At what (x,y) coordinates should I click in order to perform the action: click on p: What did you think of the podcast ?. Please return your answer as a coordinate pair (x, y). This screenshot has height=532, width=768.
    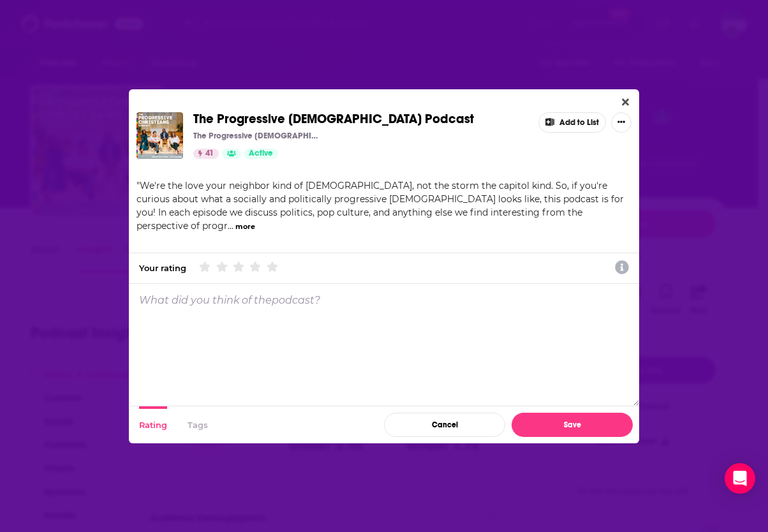
    Looking at the image, I should click on (229, 300).